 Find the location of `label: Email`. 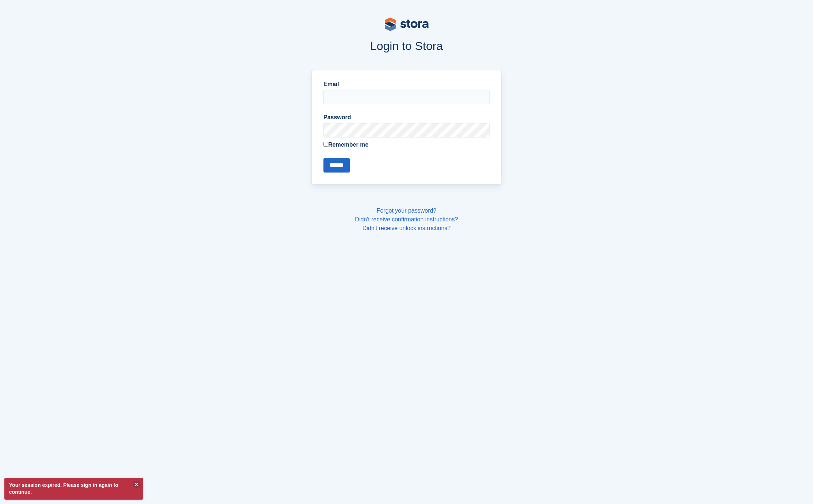

label: Email is located at coordinates (406, 84).